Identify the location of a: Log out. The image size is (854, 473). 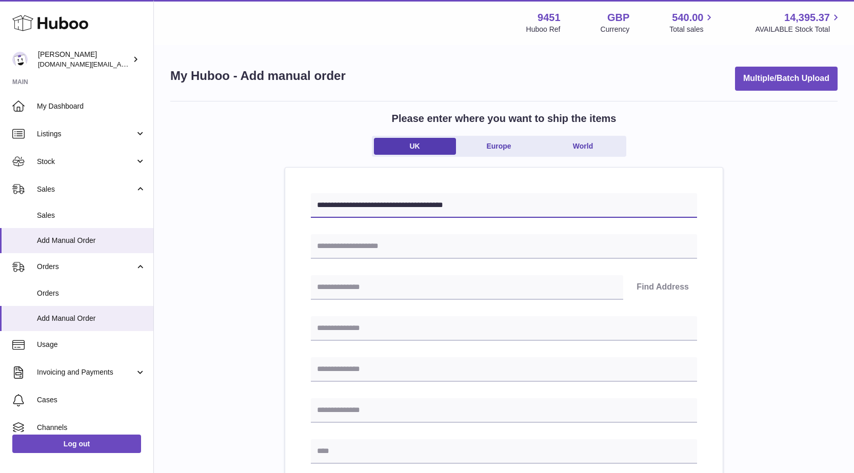
(76, 444).